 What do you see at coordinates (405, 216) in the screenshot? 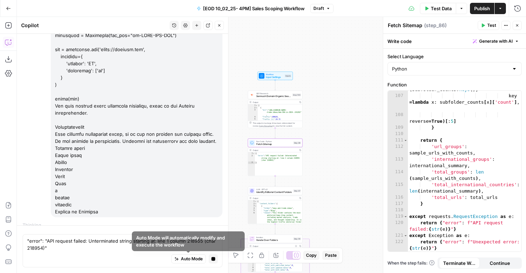
I see `span: Toggle code folding, rows 119 through 120` at bounding box center [405, 216].